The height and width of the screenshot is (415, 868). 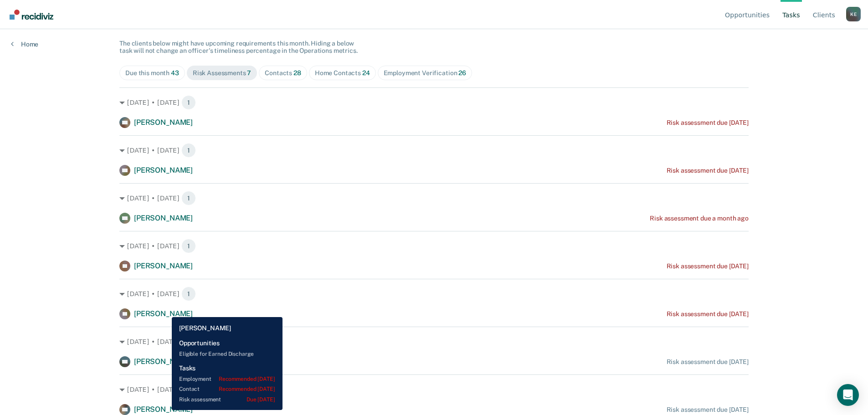 What do you see at coordinates (699, 218) in the screenshot?
I see `div: Risk assessment due a month ago` at bounding box center [699, 218].